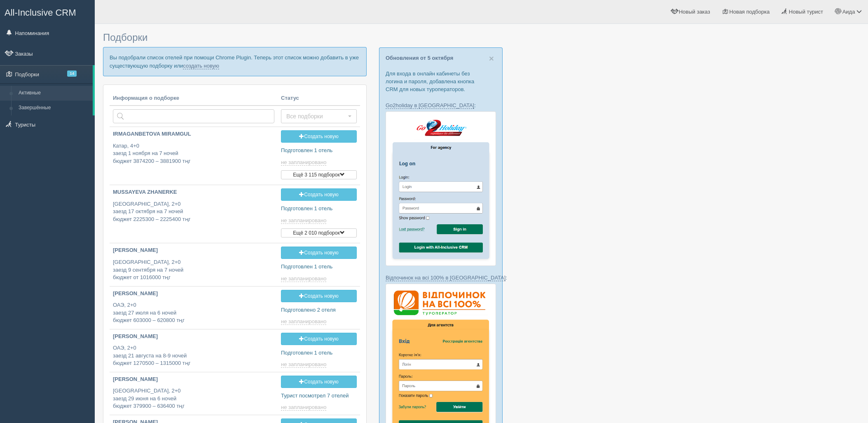 The width and height of the screenshot is (868, 423). Describe the element at coordinates (194, 98) in the screenshot. I see `th: Информация о подборке` at that location.